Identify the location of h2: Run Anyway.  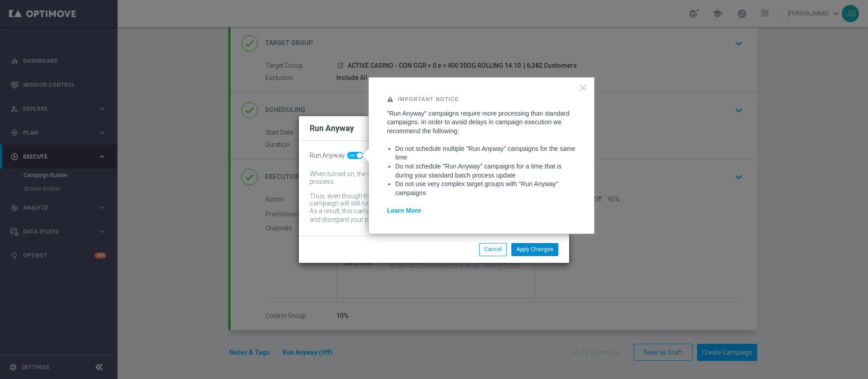
(332, 128).